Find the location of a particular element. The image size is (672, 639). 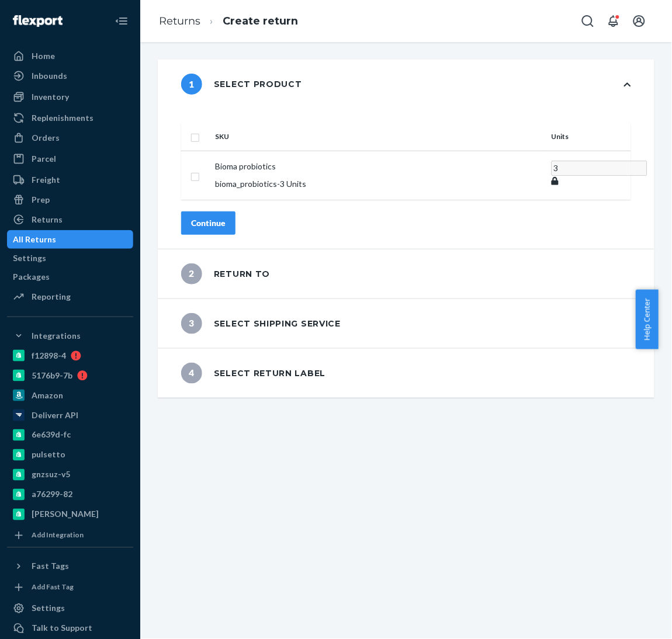

button: Open account menu is located at coordinates (639, 21).